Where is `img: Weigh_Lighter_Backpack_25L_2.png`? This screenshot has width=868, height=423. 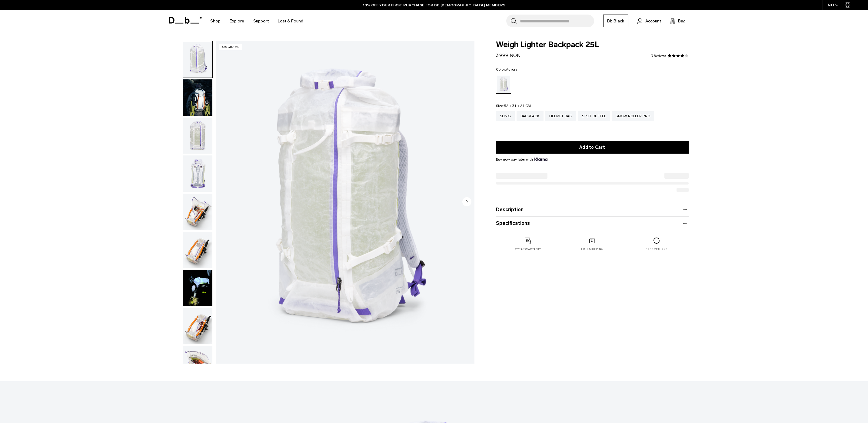 img: Weigh_Lighter_Backpack_25L_2.png is located at coordinates (197, 136).